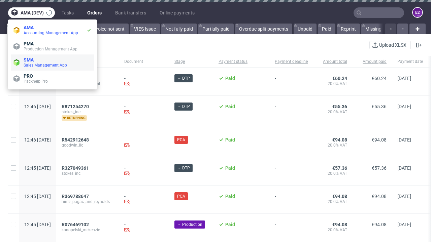 This screenshot has width=431, height=242. What do you see at coordinates (305, 29) in the screenshot?
I see `a: Unpaid` at bounding box center [305, 29].